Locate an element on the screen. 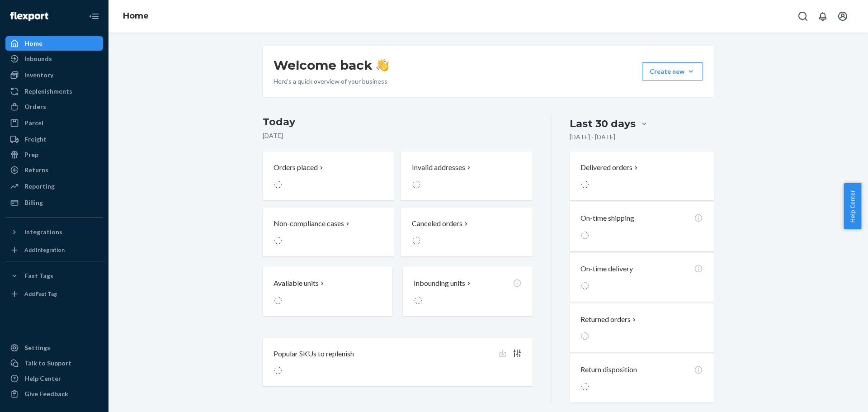 Image resolution: width=868 pixels, height=412 pixels. p: Inbounding units is located at coordinates (440, 283).